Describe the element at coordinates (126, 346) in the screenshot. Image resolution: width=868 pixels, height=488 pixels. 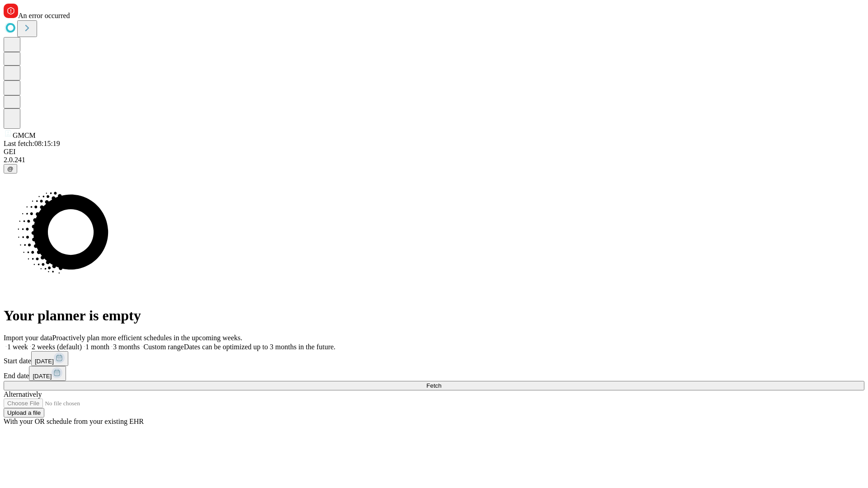
I see `span: 3 months` at that location.